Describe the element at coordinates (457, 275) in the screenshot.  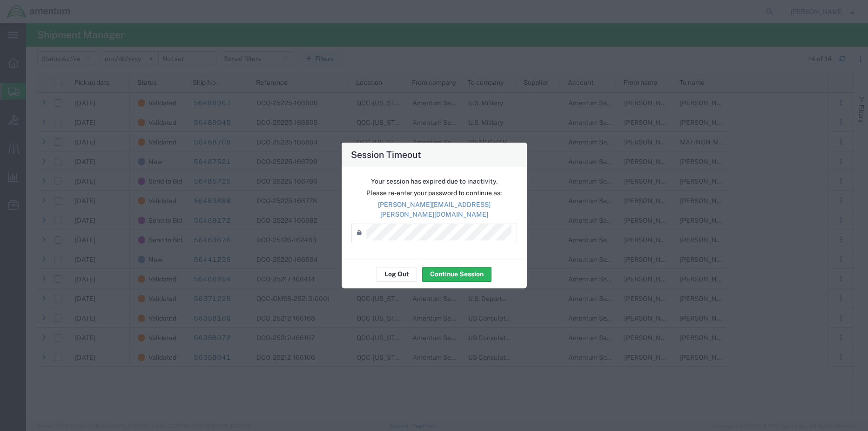
I see `button: Continue Session` at that location.